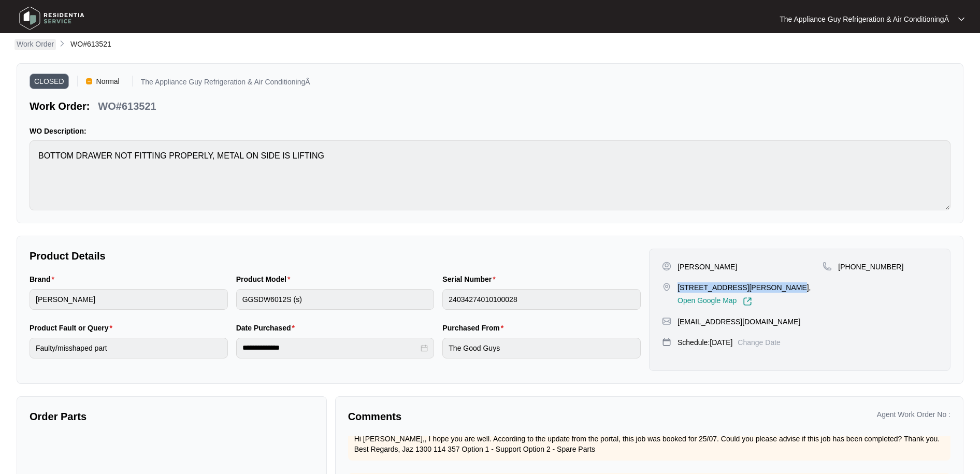  I want to click on span: WO#613521, so click(91, 44).